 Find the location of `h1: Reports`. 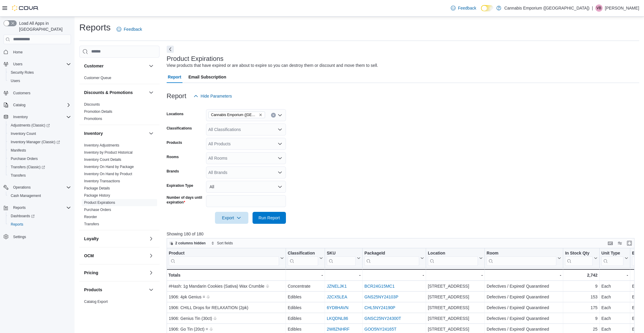

h1: Reports is located at coordinates (95, 27).